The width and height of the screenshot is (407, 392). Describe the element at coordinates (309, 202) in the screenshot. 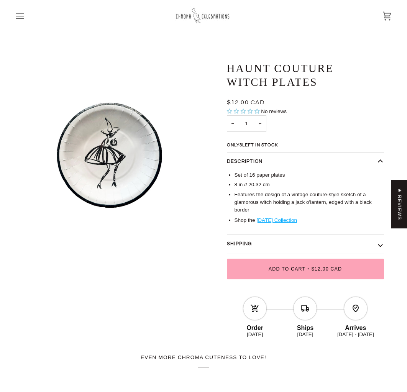

I see `li: Features the design of a vintage couture-style sketch of a glamorous witch holding a jack o'lante...` at that location.